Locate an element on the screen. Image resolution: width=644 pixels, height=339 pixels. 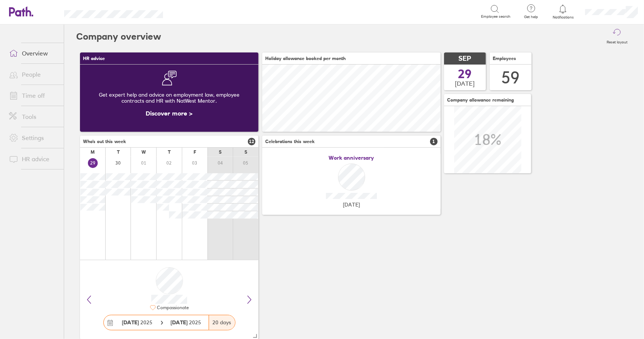
span: Employee search is located at coordinates (496, 16).